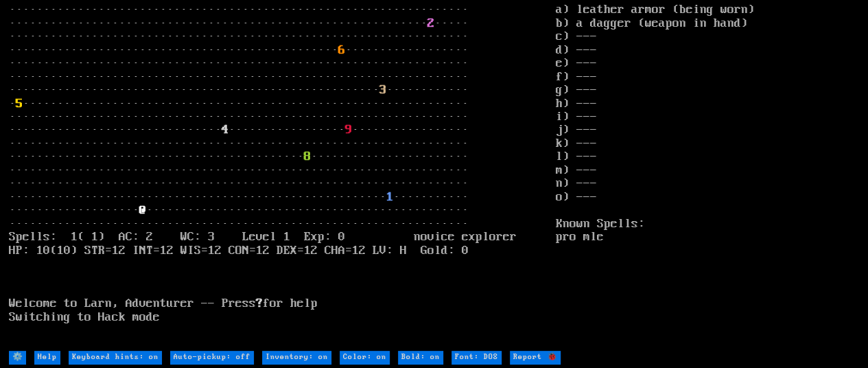 The height and width of the screenshot is (368, 868). What do you see at coordinates (420, 357) in the screenshot?
I see `input: Bold: on` at bounding box center [420, 357].